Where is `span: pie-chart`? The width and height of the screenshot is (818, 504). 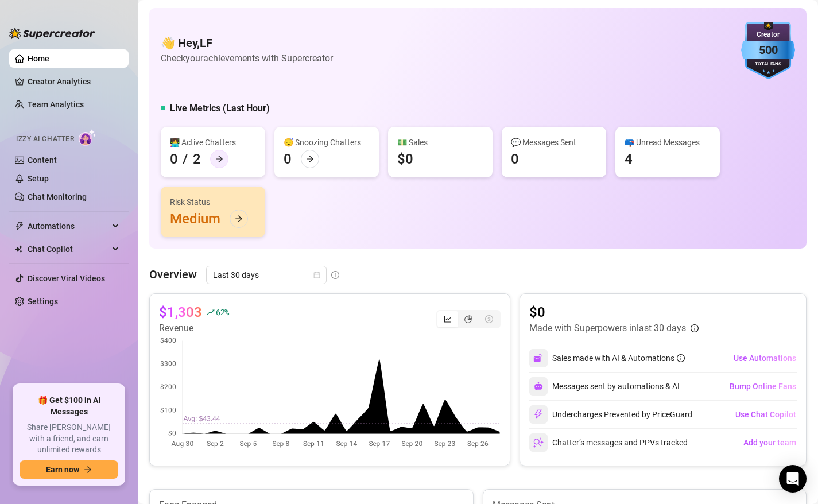
span: pie-chart is located at coordinates (468, 319).